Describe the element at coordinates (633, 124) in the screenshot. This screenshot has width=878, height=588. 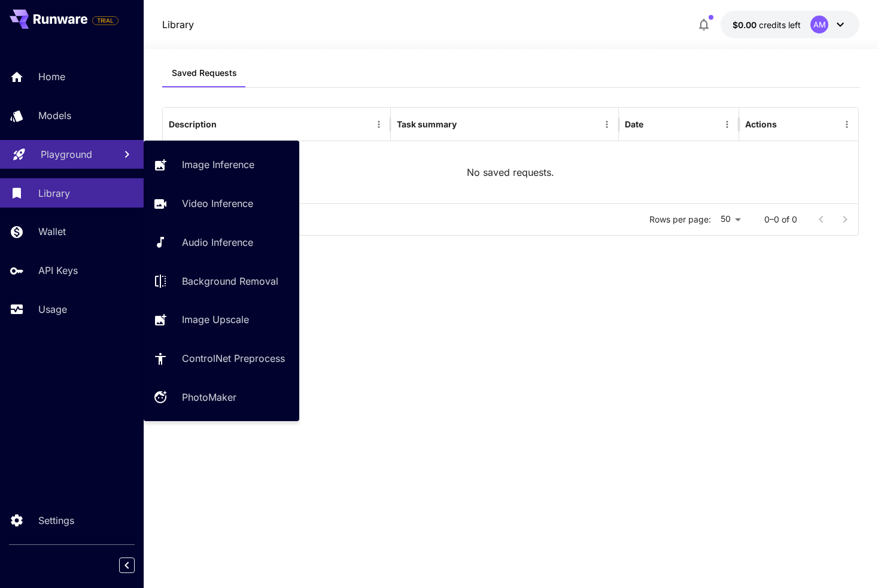
I see `div: Date` at that location.